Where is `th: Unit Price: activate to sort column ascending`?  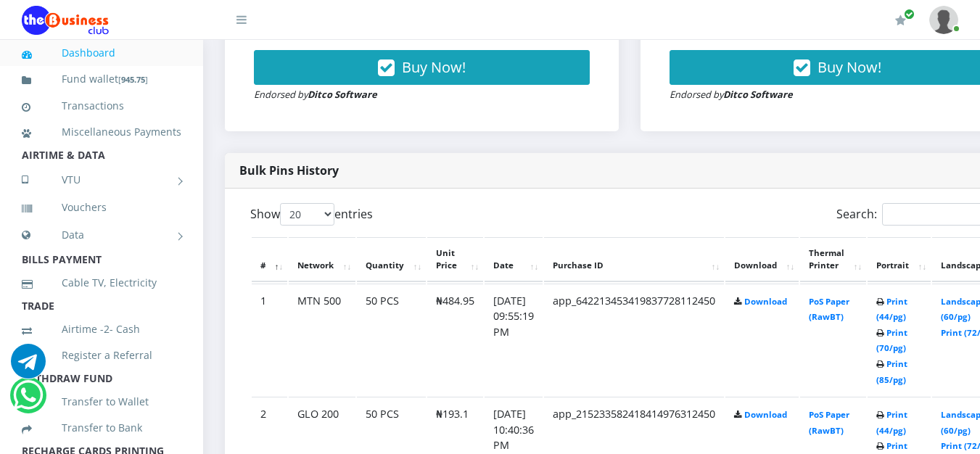
th: Unit Price: activate to sort column ascending is located at coordinates (455, 260).